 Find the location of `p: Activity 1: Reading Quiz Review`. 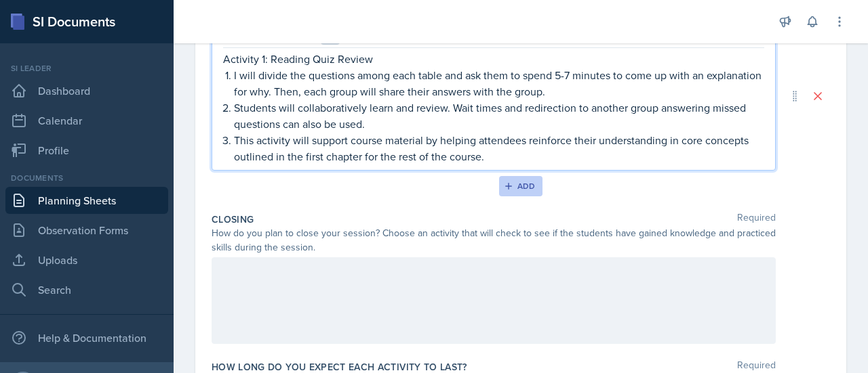

p: Activity 1: Reading Quiz Review is located at coordinates (494, 59).